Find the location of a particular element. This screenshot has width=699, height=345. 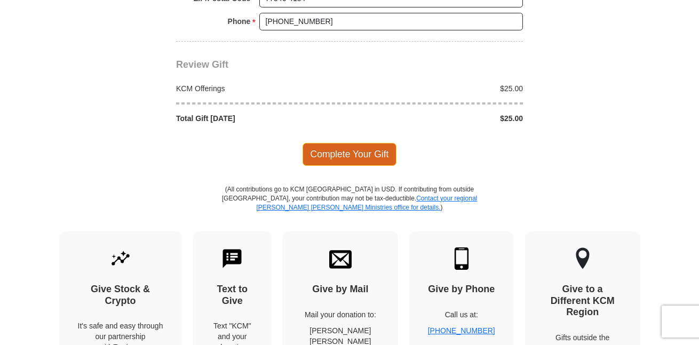

h4: Give by Mail is located at coordinates (340, 290).